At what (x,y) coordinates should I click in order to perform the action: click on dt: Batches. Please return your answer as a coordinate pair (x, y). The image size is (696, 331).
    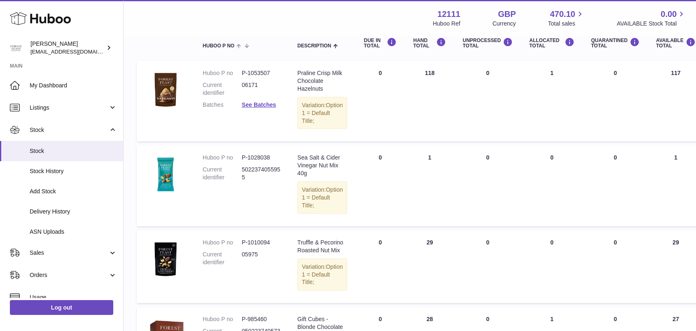
    Looking at the image, I should click on (222, 105).